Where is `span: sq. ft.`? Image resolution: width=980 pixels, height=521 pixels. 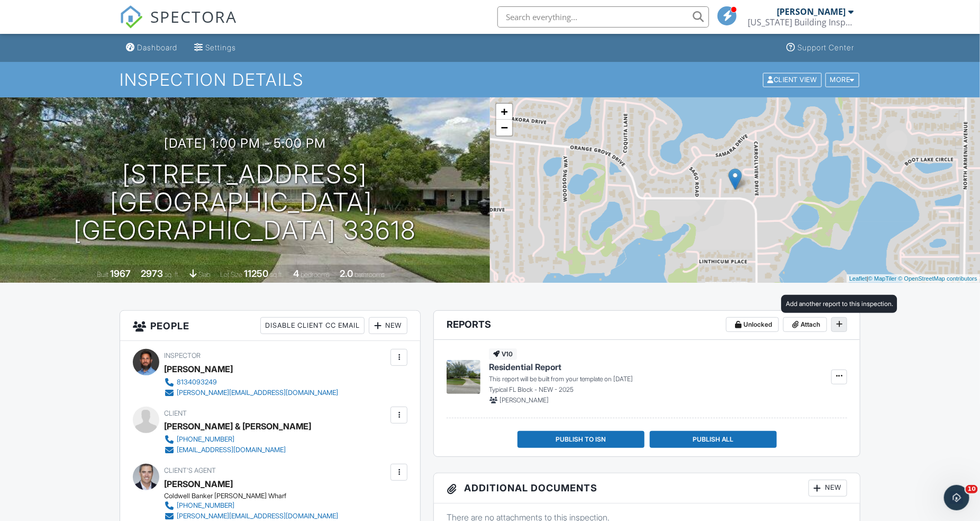
span: sq. ft. is located at coordinates (172, 274).